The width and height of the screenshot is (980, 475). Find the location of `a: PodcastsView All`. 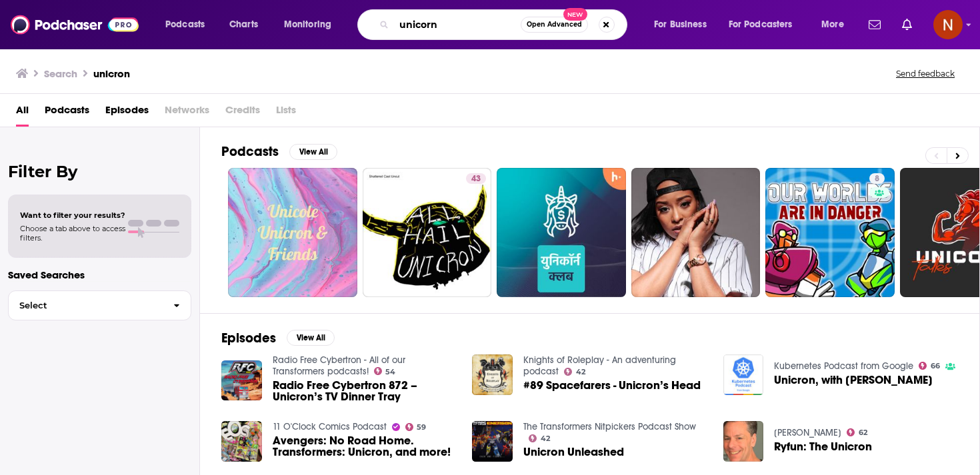

a: PodcastsView All is located at coordinates (279, 151).